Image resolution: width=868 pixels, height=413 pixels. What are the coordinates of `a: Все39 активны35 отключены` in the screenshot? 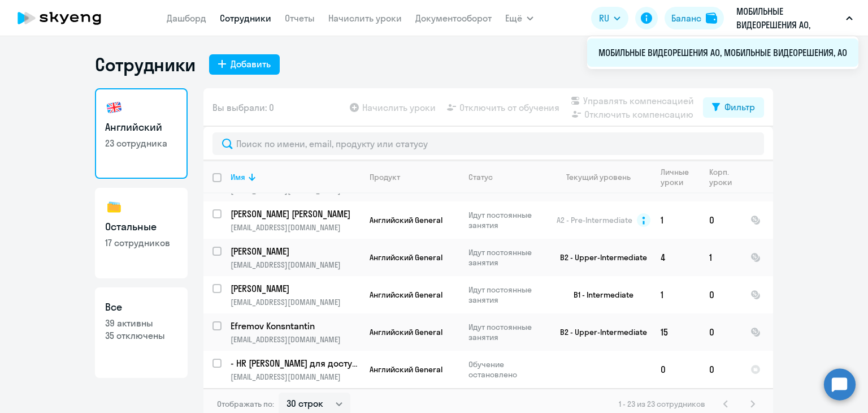 It's located at (141, 332).